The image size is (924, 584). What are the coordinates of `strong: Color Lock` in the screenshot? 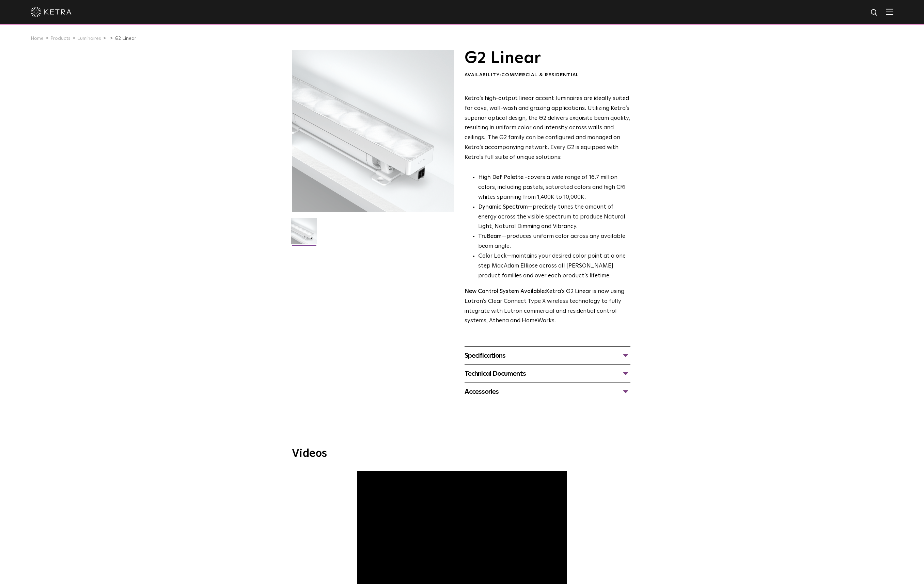 It's located at (492, 256).